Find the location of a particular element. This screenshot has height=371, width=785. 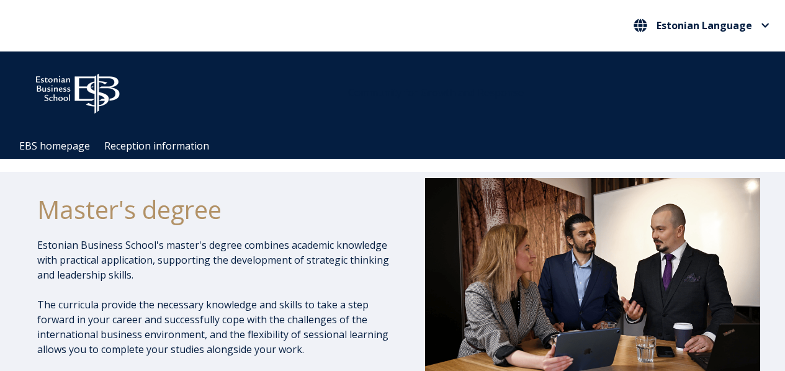

button: Estonian Language is located at coordinates (701, 25).